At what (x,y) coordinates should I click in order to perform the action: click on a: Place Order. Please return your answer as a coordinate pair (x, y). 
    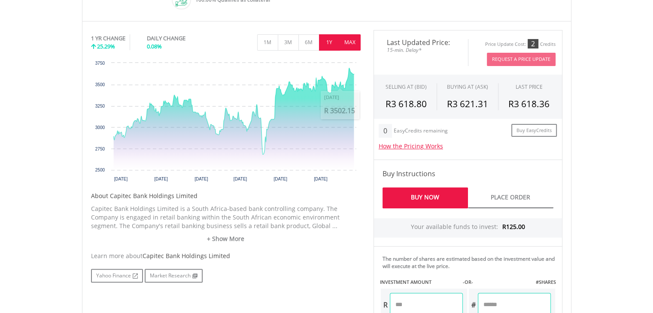
    Looking at the image, I should click on (510, 198).